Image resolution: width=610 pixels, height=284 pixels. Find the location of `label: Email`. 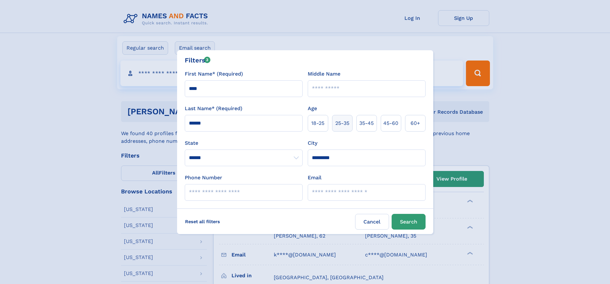

label: Email is located at coordinates (315, 178).